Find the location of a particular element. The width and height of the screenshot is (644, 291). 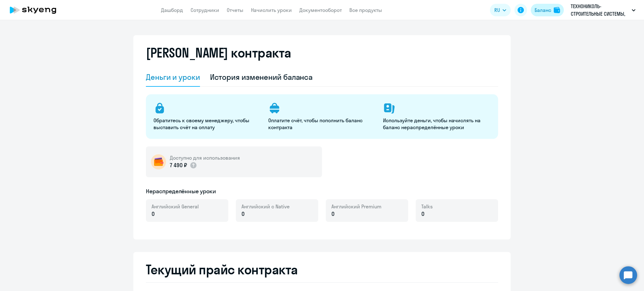

a: Начислить уроки is located at coordinates (271, 10).